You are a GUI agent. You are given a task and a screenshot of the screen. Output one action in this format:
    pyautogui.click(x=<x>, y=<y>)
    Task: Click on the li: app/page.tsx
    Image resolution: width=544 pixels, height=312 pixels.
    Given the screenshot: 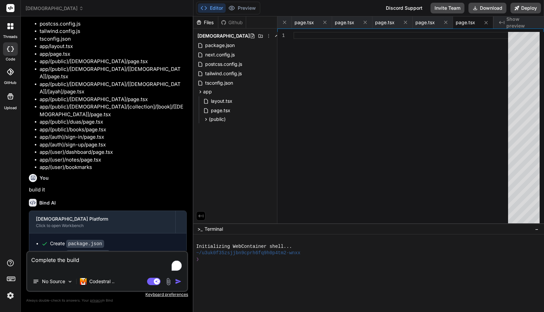 What is the action you would take?
    pyautogui.click(x=113, y=54)
    